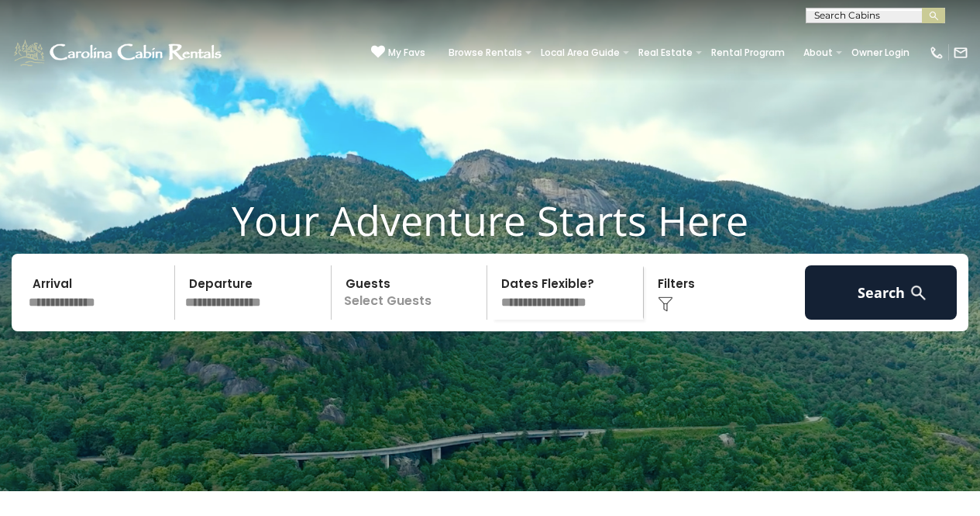  Describe the element at coordinates (880, 53) in the screenshot. I see `a: Owner Login` at that location.